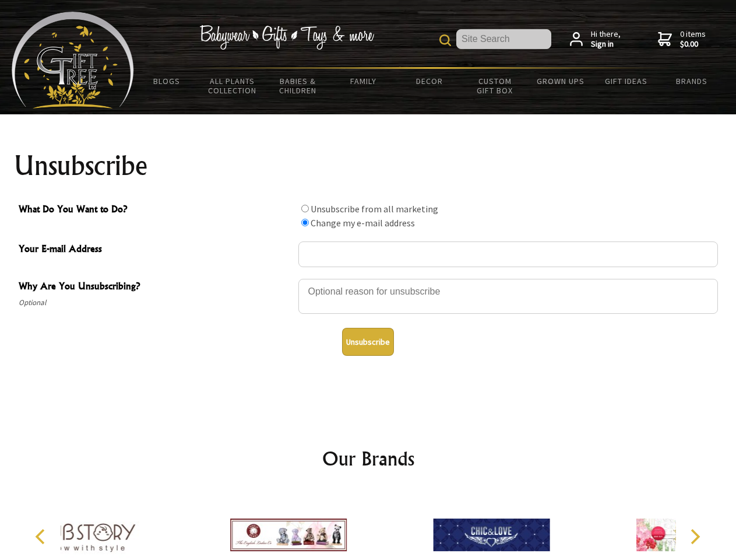 This screenshot has width=736, height=560. Describe the element at coordinates (298, 86) in the screenshot. I see `a: Babies & Children` at that location.